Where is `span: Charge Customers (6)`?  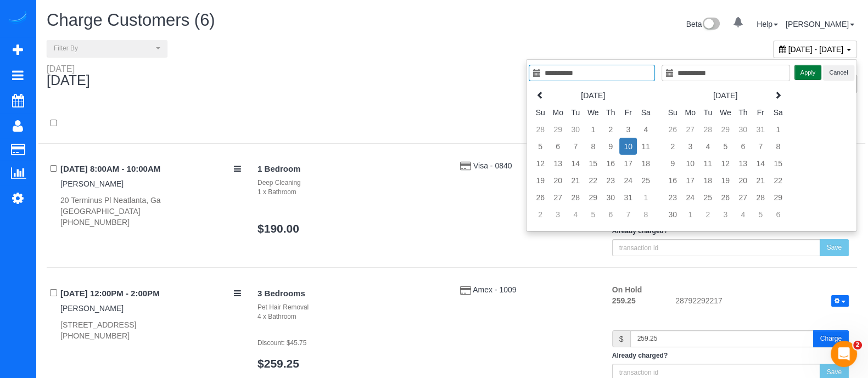
span: Charge Customers (6) is located at coordinates (131, 20).